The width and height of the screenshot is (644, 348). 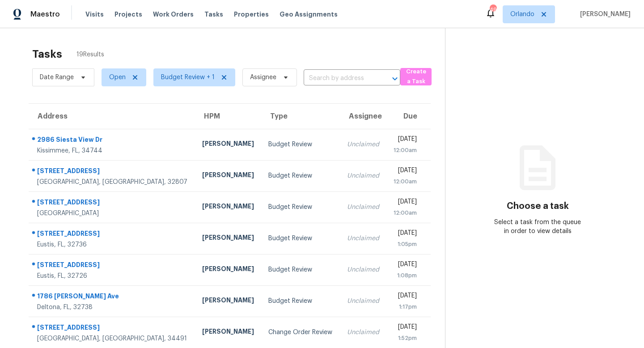 I want to click on div: 1:52pm, so click(x=405, y=338).